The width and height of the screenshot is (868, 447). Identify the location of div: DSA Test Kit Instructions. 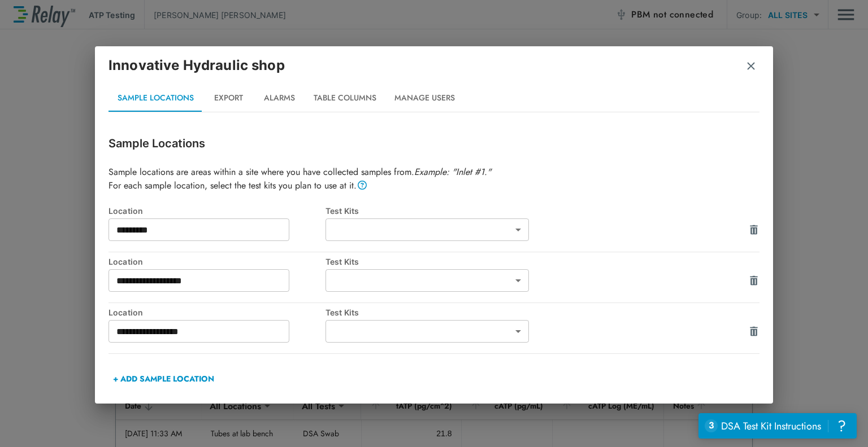
(73, 13).